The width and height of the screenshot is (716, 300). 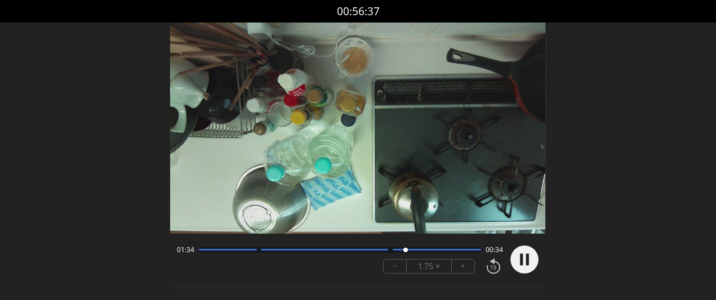 I want to click on span: 00:34, so click(x=494, y=250).